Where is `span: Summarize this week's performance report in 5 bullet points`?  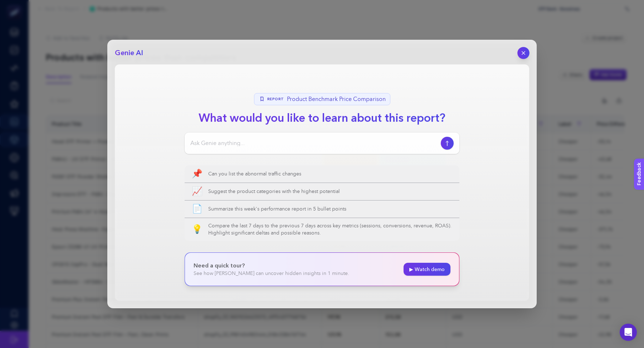
span: Summarize this week's performance report in 5 bullet points is located at coordinates (330, 210).